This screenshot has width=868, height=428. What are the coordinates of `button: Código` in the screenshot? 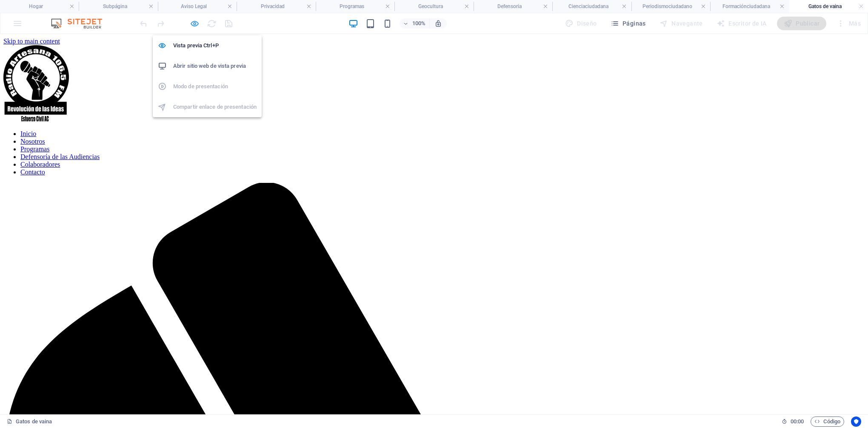 It's located at (827, 421).